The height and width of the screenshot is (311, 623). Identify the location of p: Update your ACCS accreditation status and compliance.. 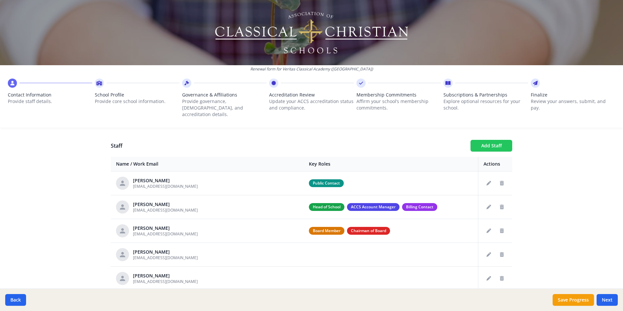
(311, 105).